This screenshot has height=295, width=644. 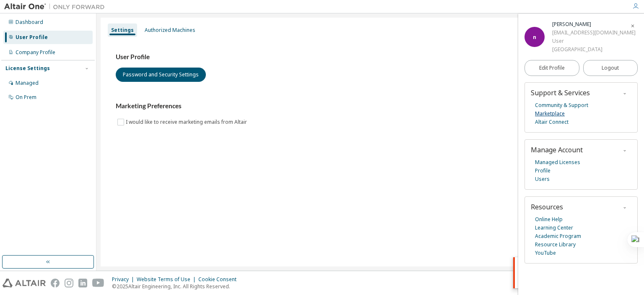 I want to click on img: linkedin.svg, so click(x=83, y=283).